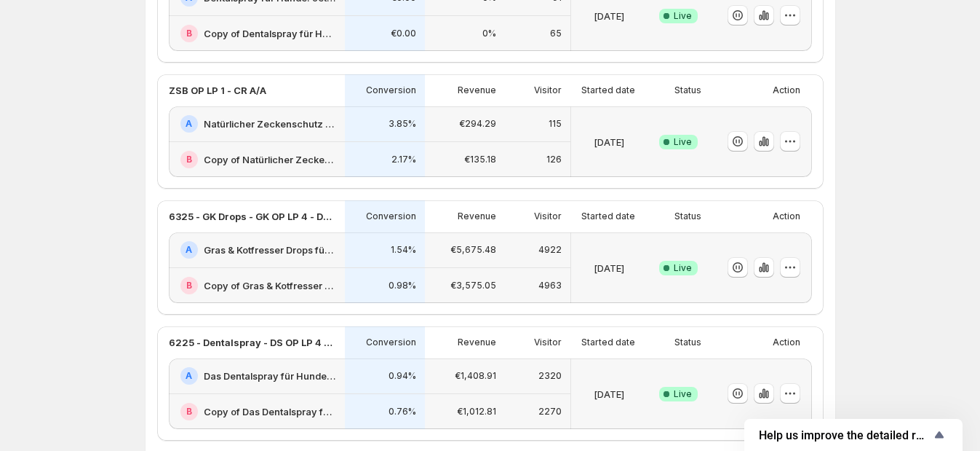 Image resolution: width=980 pixels, height=451 pixels. What do you see at coordinates (480, 160) in the screenshot?
I see `p: €135.18` at bounding box center [480, 160].